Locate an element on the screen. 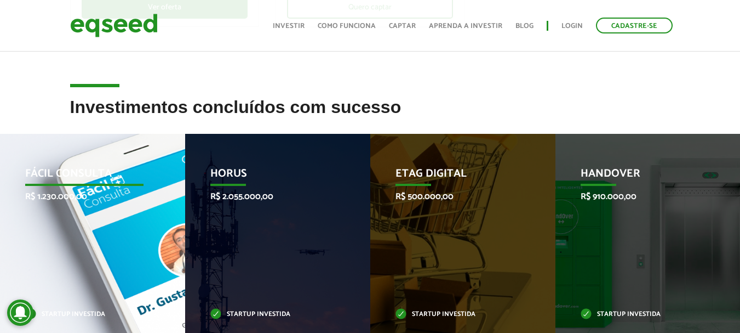 This screenshot has height=333, width=740. p: R$ 910.000,00 is located at coordinates (640, 196).